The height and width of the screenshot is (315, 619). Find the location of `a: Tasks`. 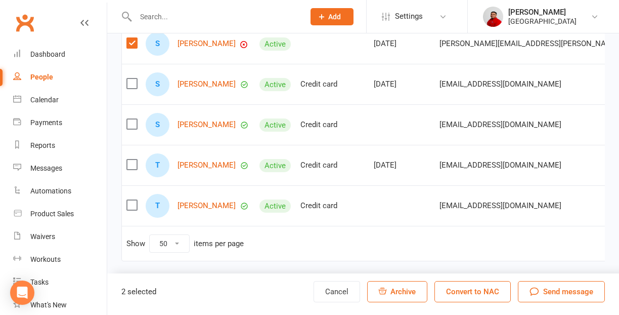

a: Tasks is located at coordinates (60, 282).